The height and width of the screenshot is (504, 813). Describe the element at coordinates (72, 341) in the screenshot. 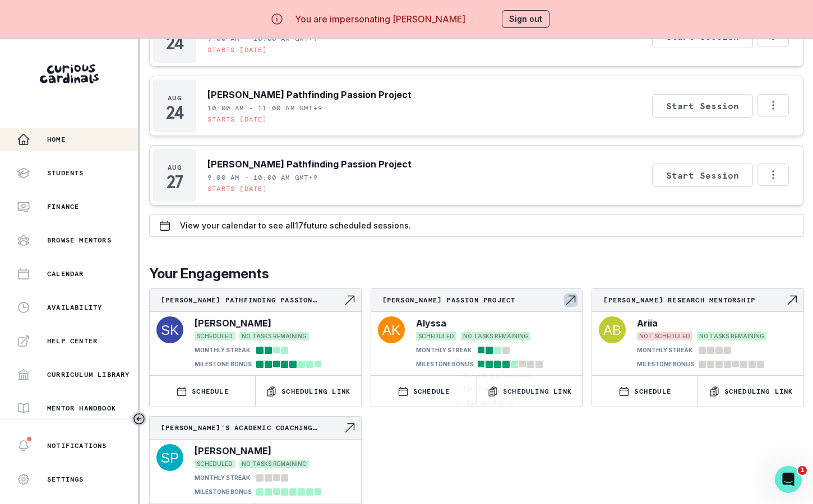

I see `p: Help Center` at that location.